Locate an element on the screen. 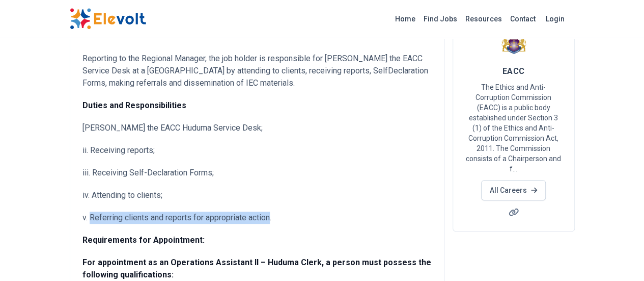 The height and width of the screenshot is (281, 644). a: Home is located at coordinates (405, 19).